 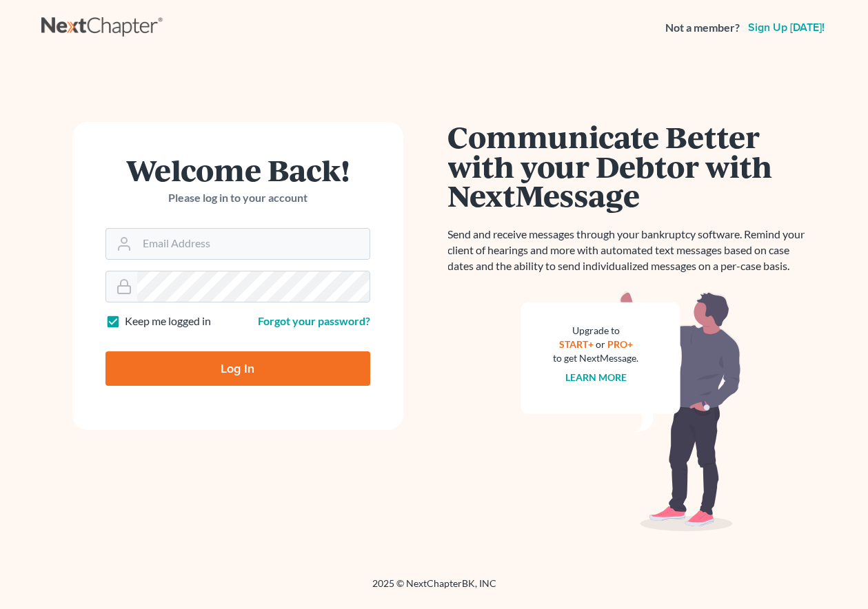 I want to click on a: Forgot your password?, so click(x=314, y=320).